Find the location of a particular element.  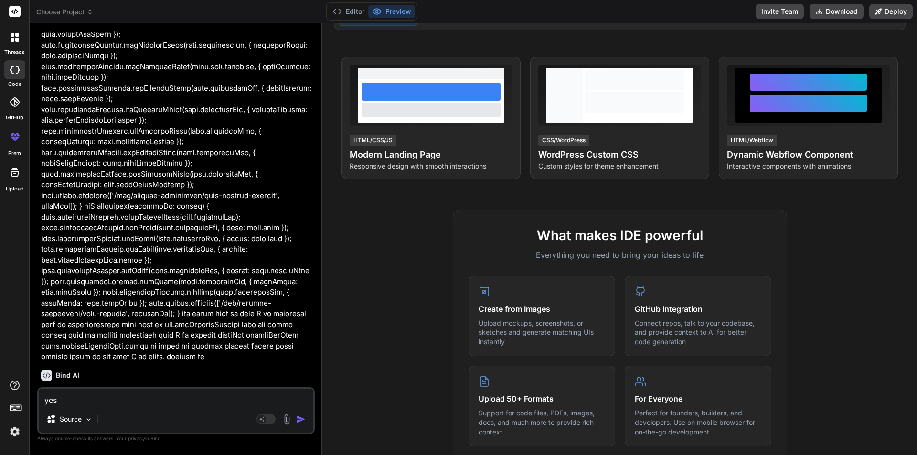

img: settings is located at coordinates (15, 432).